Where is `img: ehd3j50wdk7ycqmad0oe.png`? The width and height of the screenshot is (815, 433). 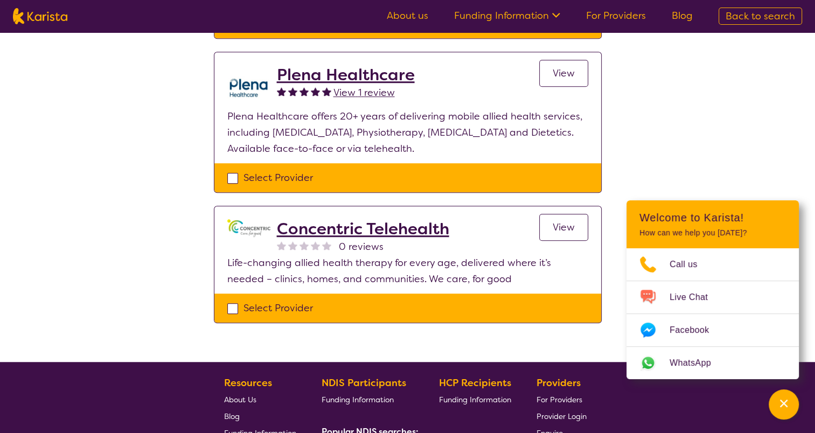
img: ehd3j50wdk7ycqmad0oe.png is located at coordinates (249, 87).